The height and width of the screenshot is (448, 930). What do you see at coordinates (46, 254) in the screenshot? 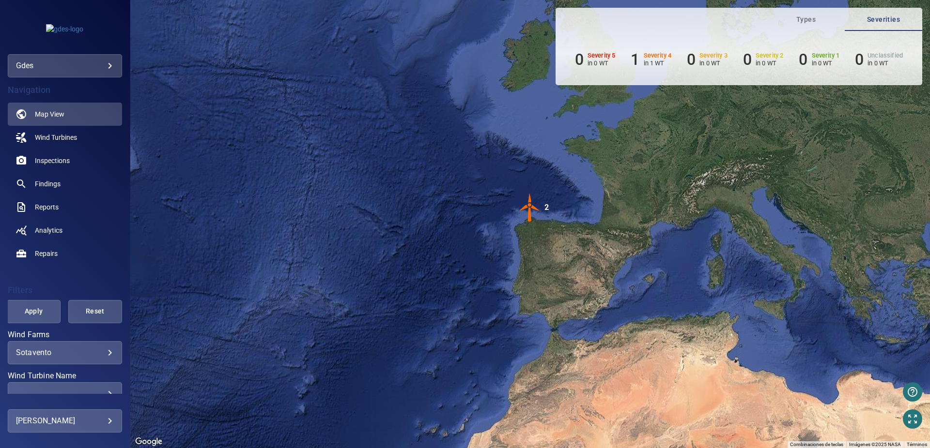
I see `span: Repairs` at bounding box center [46, 254].